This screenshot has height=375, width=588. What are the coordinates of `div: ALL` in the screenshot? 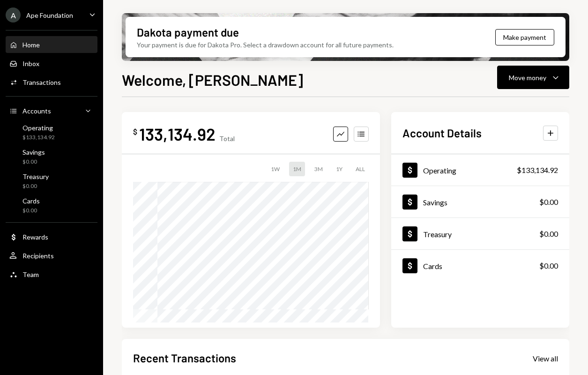 It's located at (360, 169).